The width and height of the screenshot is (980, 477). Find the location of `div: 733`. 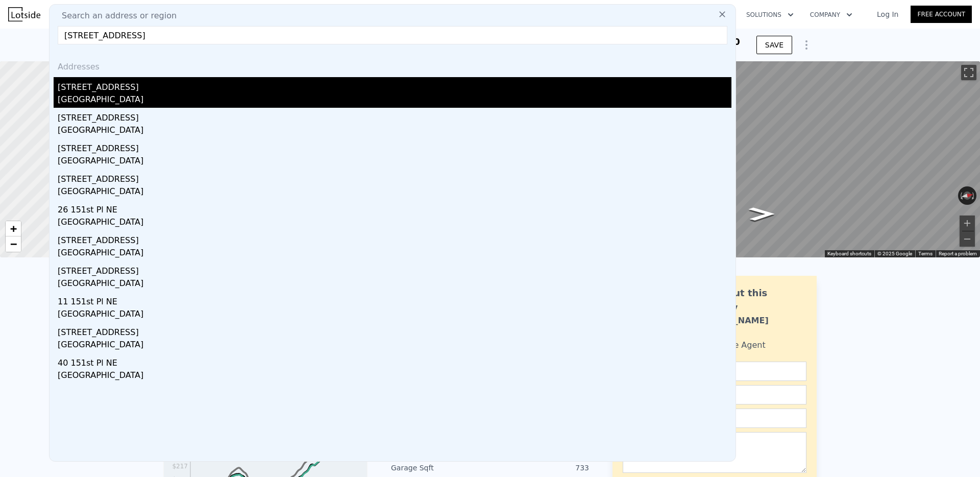

div: 733 is located at coordinates (540, 467).